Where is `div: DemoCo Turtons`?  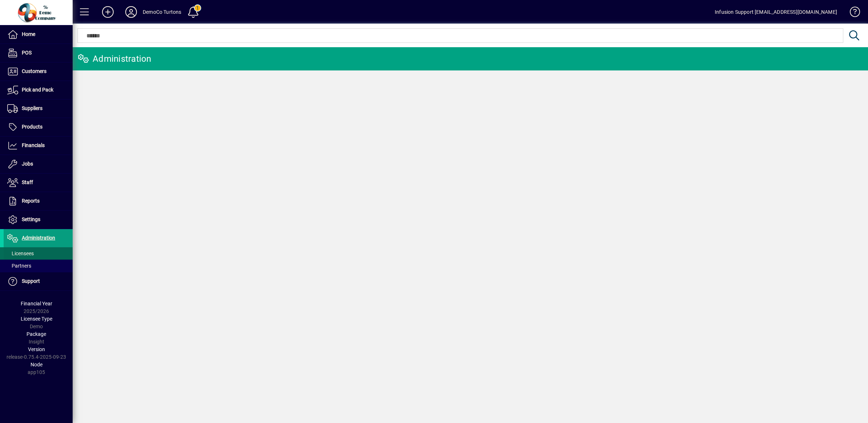 div: DemoCo Turtons is located at coordinates (162, 12).